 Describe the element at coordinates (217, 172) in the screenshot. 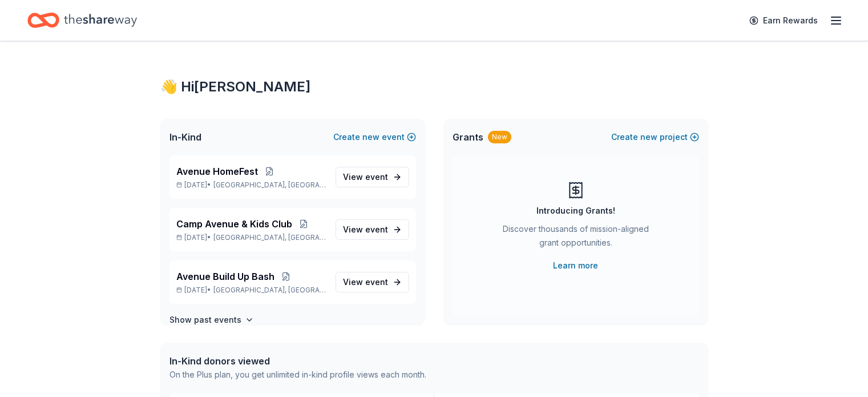

I see `span: Avenue HomeFest` at that location.